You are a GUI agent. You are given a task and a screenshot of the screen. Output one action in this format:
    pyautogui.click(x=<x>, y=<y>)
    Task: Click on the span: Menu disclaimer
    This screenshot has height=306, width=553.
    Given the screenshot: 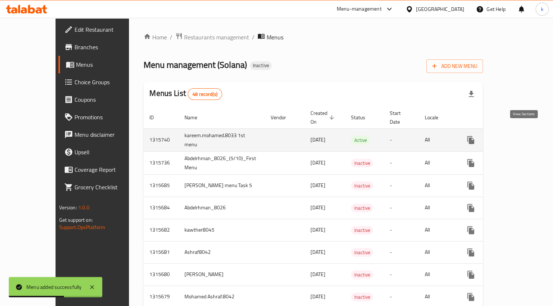 What is the action you would take?
    pyautogui.click(x=108, y=135)
    